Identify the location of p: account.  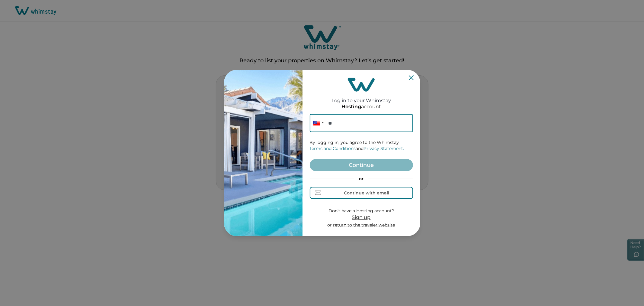
(361, 107).